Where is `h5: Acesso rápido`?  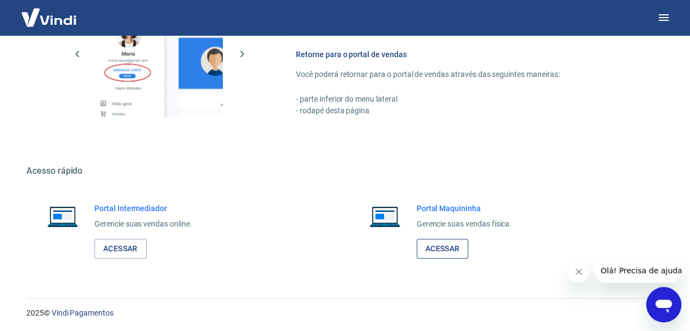
h5: Acesso rápido is located at coordinates (345, 171).